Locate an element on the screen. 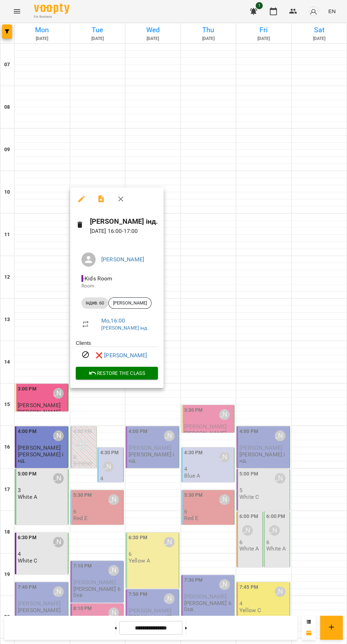 This screenshot has height=644, width=347. span: - Kids Room is located at coordinates (98, 278).